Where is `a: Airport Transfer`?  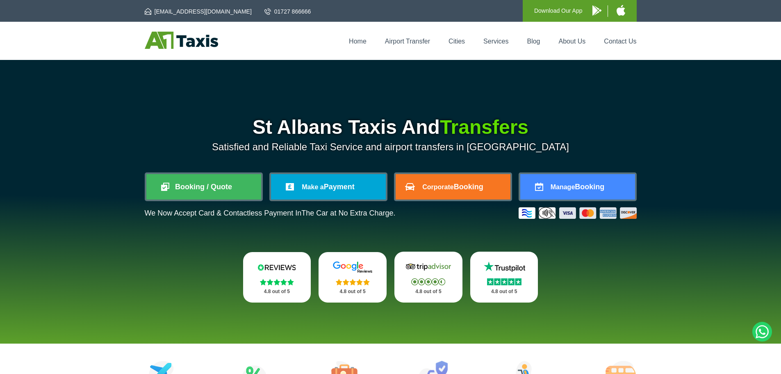
a: Airport Transfer is located at coordinates (408, 41).